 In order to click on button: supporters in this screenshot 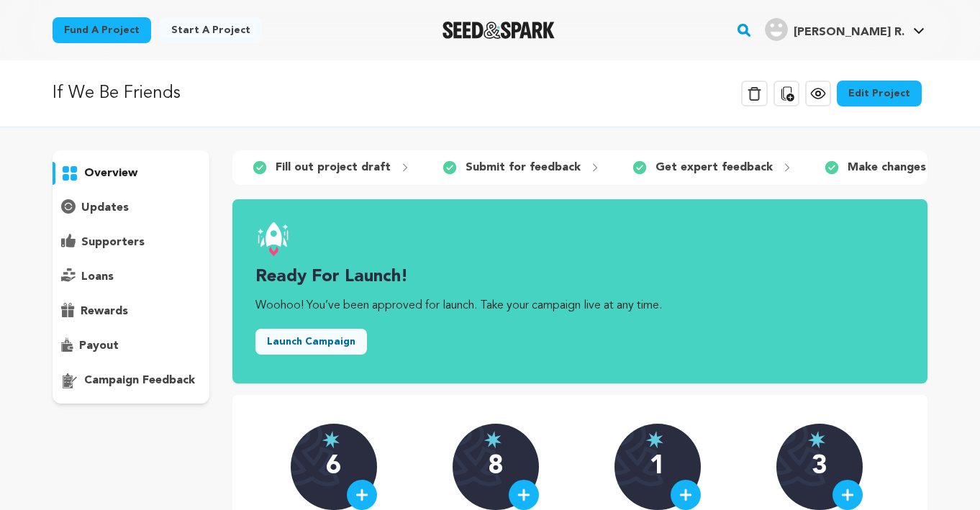, I will do `click(131, 243)`.